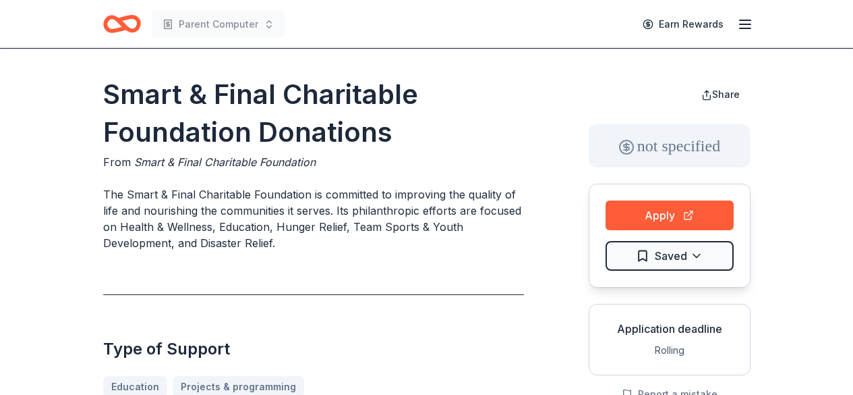  Describe the element at coordinates (314, 219) in the screenshot. I see `p: The Smart & Final Charitable Foundation is committed to improving the quality of life and nourish...` at that location.